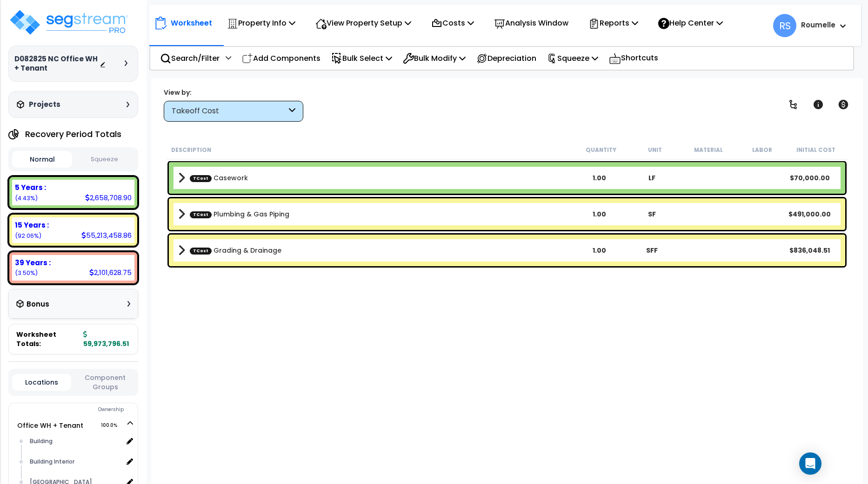 The image size is (868, 484). What do you see at coordinates (31, 187) in the screenshot?
I see `b: 5 Years :` at bounding box center [31, 187].